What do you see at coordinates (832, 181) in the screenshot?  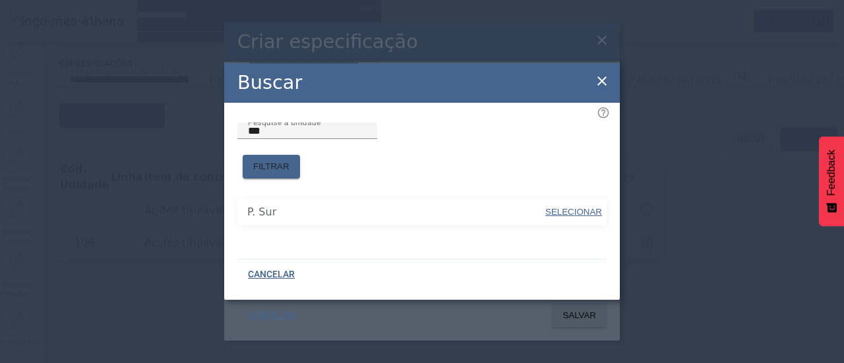 I see `button: Feedback - Mostrar pesquisa` at bounding box center [832, 181].